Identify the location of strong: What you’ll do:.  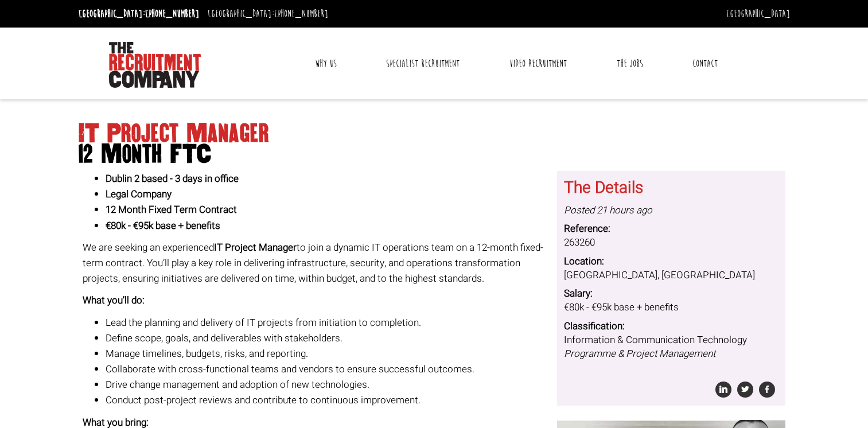
(113, 300).